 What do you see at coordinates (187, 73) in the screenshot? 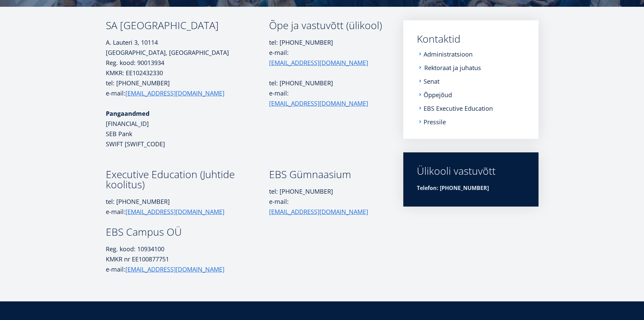
I see `p: KMKR: EE102432330` at bounding box center [187, 73].